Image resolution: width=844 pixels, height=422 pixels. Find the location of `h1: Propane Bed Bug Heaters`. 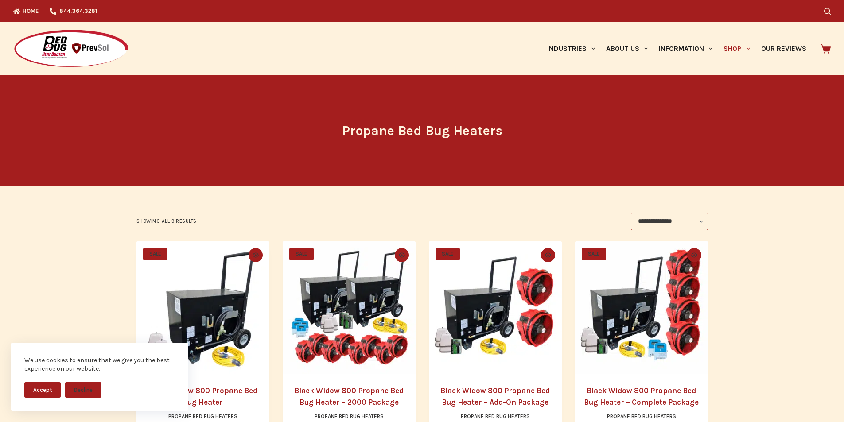

h1: Propane Bed Bug Heaters is located at coordinates (422, 131).